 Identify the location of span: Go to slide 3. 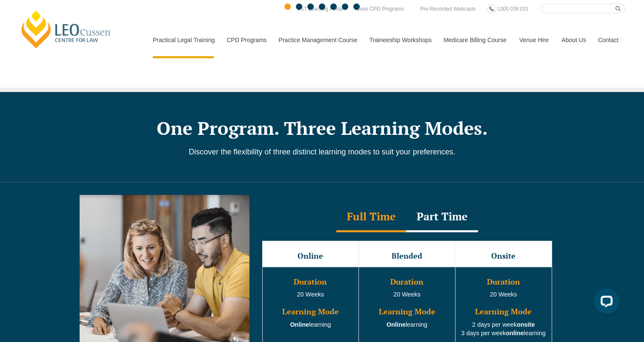
(310, 6).